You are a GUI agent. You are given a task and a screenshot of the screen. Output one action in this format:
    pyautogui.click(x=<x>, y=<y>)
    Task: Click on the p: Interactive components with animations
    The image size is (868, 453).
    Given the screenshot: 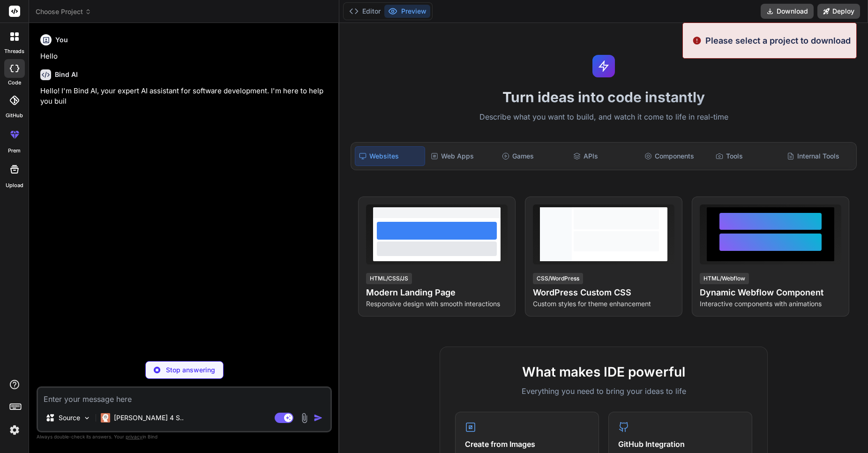 What is the action you would take?
    pyautogui.click(x=771, y=304)
    